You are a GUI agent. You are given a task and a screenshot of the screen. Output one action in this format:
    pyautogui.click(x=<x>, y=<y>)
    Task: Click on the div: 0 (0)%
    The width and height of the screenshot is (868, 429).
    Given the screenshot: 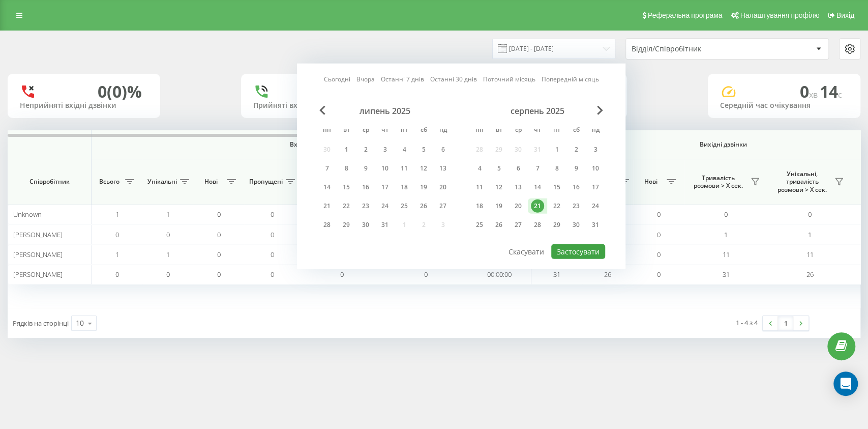 What is the action you would take?
    pyautogui.click(x=120, y=92)
    